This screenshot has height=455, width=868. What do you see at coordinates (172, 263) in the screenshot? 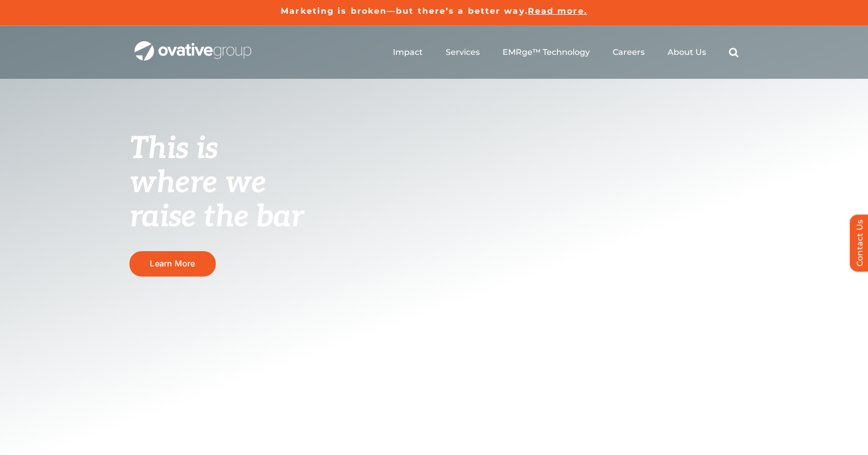
I see `span: Learn More` at bounding box center [172, 263].